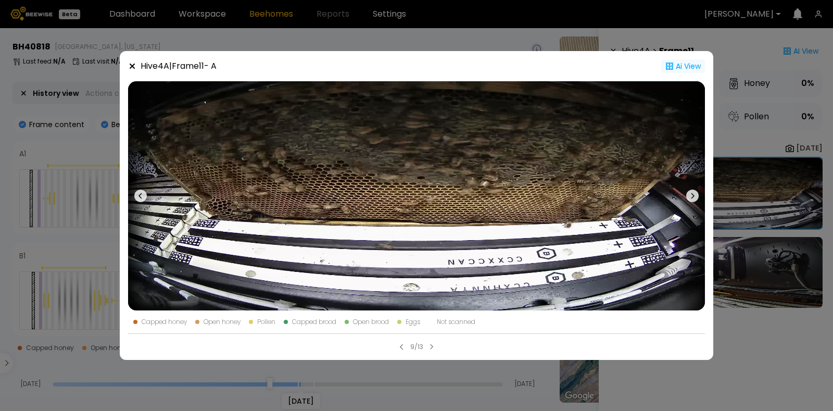 The width and height of the screenshot is (833, 411). I want to click on img: 20250824_101620_-0700-a-2508-front-40818-AHHNNNNY.jpg, so click(417, 196).